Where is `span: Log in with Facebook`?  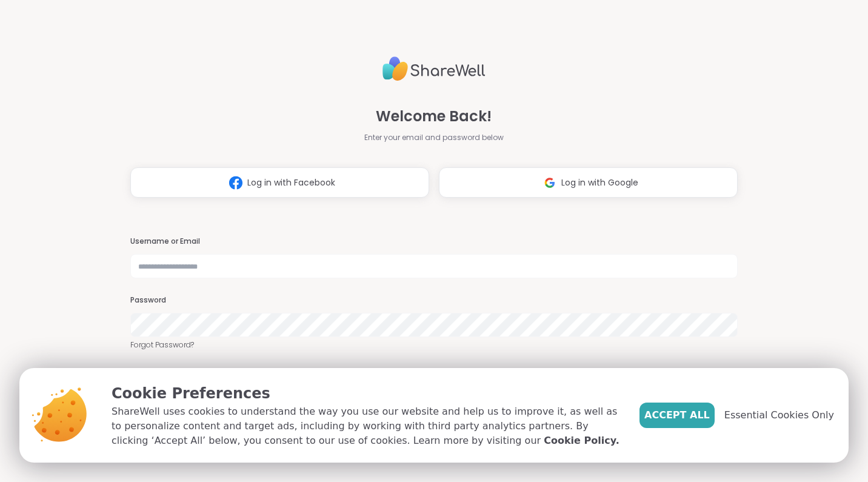 span: Log in with Facebook is located at coordinates (291, 182).